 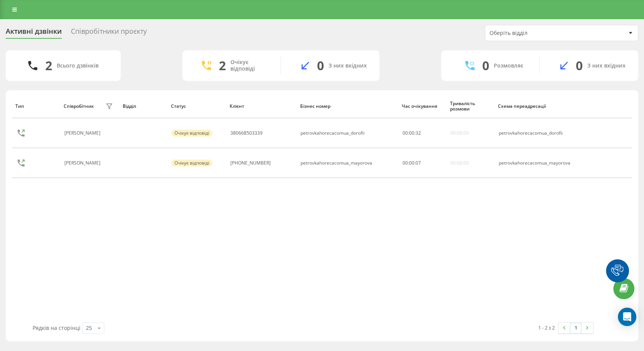 What do you see at coordinates (576, 328) in the screenshot?
I see `a: 1` at bounding box center [576, 328].